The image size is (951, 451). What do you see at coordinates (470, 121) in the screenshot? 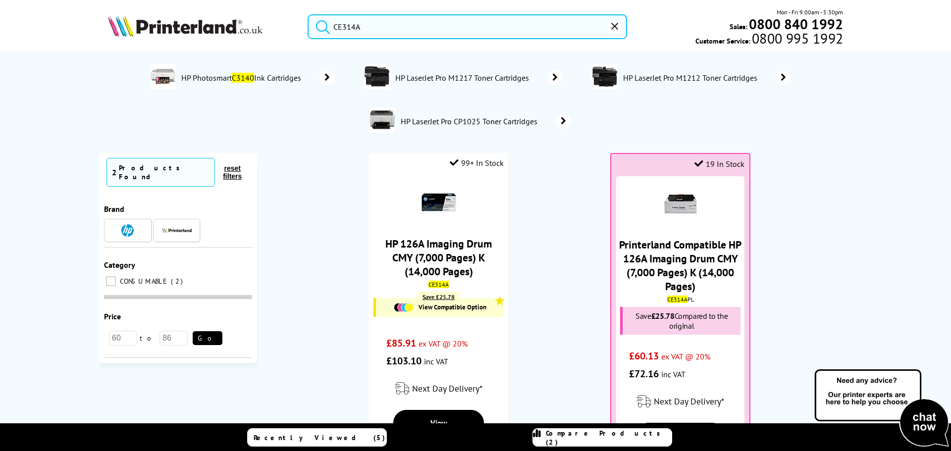
I see `span: HP LaserJet Pro CP1025 Toner Cartridges` at bounding box center [470, 121].